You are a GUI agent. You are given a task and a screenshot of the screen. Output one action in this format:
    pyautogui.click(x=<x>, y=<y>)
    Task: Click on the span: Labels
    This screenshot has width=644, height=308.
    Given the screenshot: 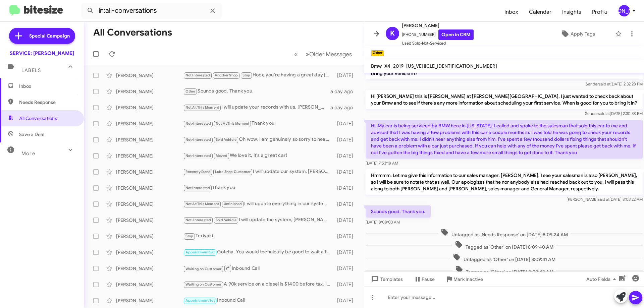 What is the action you would take?
    pyautogui.click(x=31, y=70)
    